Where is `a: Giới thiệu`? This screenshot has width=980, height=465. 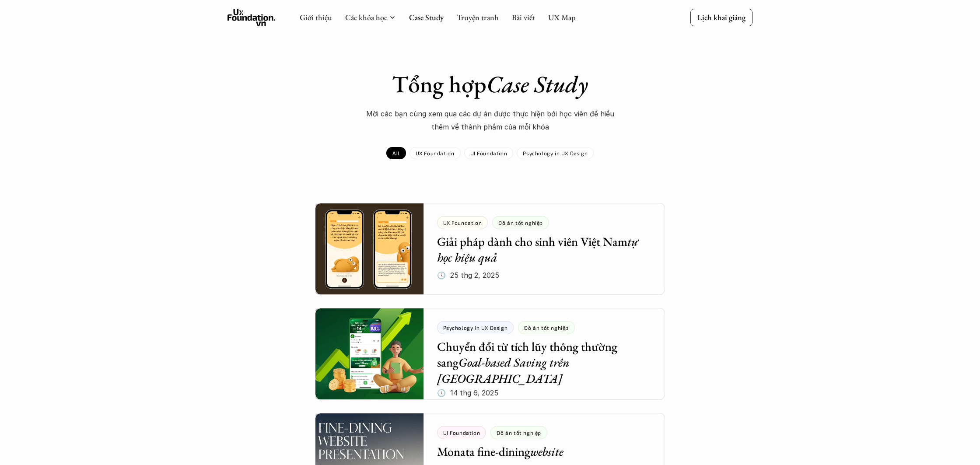
a: Giới thiệu is located at coordinates (316, 17).